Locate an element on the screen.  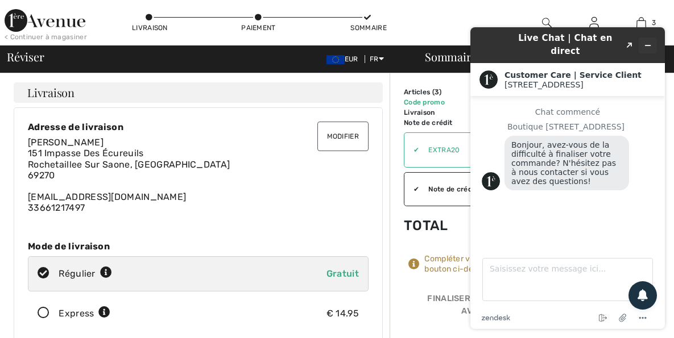
td: Total is located at coordinates (444, 226).